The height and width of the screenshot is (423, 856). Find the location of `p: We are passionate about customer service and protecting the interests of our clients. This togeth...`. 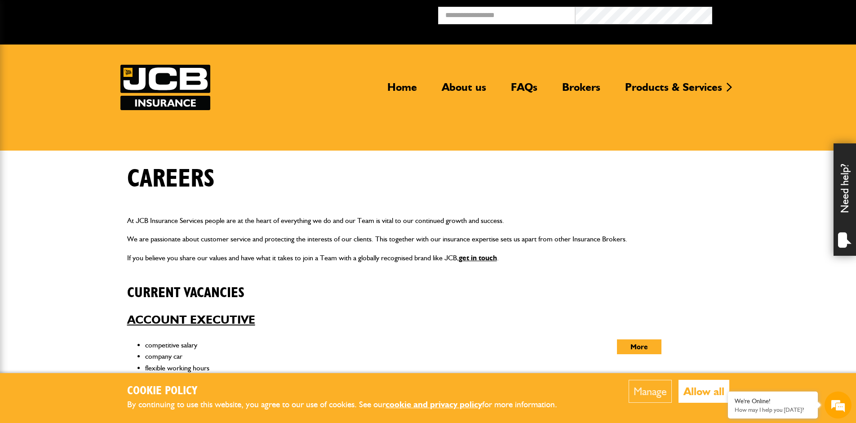

p: We are passionate about customer service and protecting the interests of our clients. This togeth... is located at coordinates (428, 239).